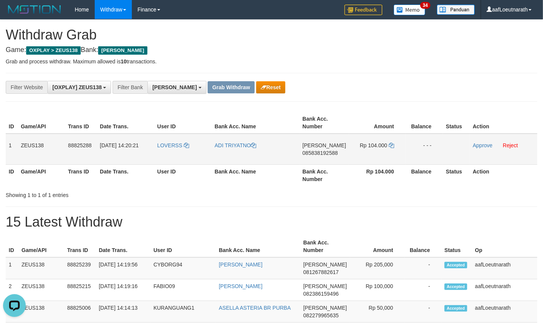  Describe the element at coordinates (456, 9) in the screenshot. I see `img: panduan.png` at that location.